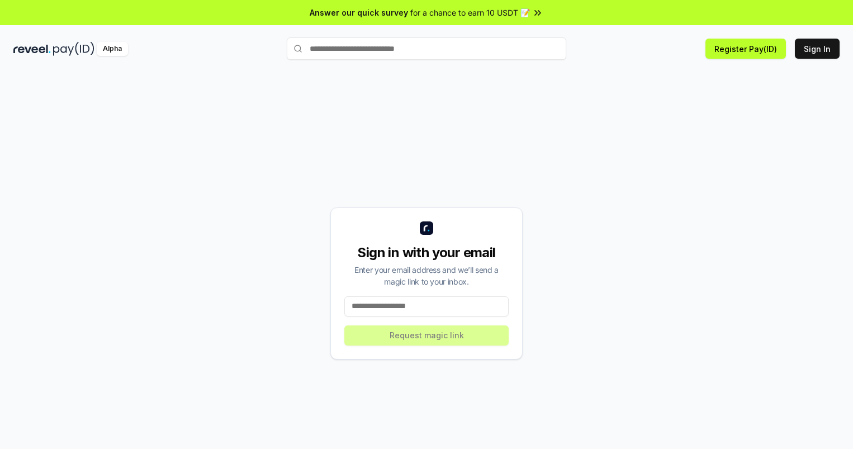 The image size is (853, 449). I want to click on button: Sign In, so click(817, 49).